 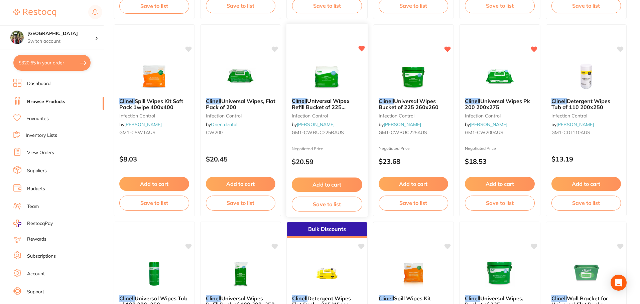 I want to click on a: Rewards, so click(x=37, y=240).